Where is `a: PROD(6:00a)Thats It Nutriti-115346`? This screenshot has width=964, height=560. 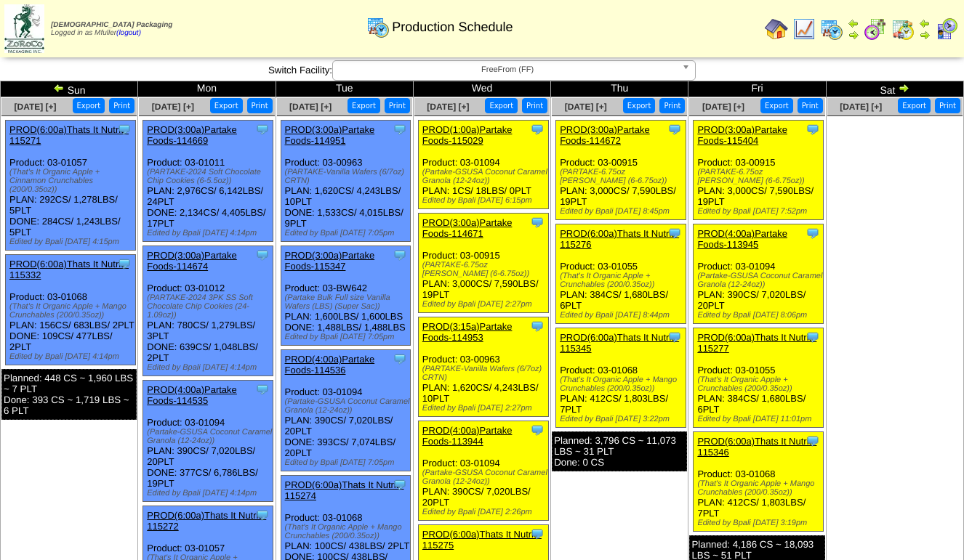 a: PROD(6:00a)Thats It Nutriti-115346 is located at coordinates (757, 447).